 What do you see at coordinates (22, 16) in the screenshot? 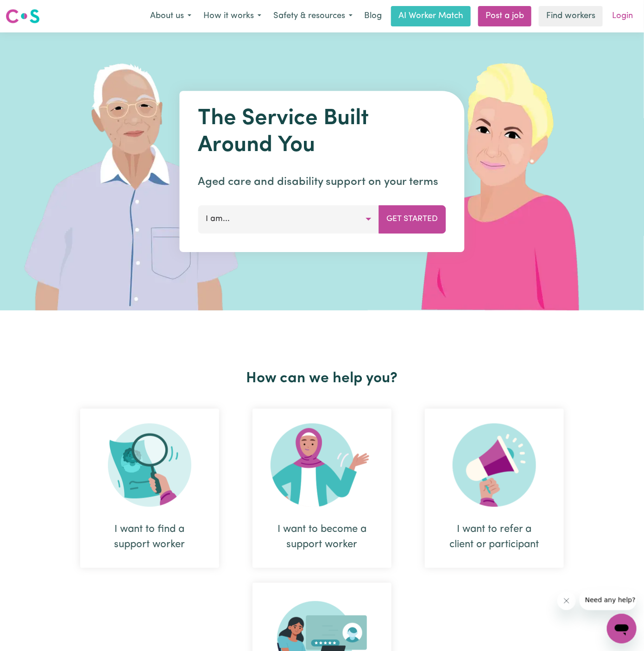
I see `a: Careseekers logo` at bounding box center [22, 16].